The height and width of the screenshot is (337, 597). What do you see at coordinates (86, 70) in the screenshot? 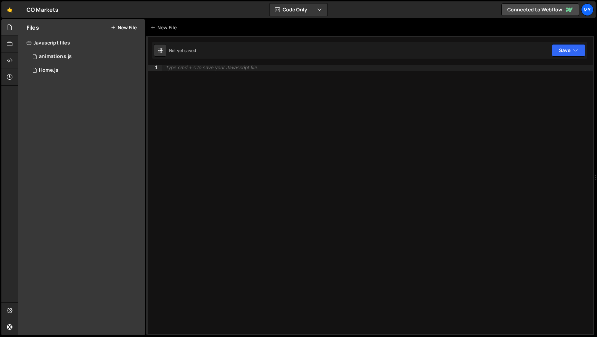
I see `div: 14668/37994.js` at bounding box center [86, 70].